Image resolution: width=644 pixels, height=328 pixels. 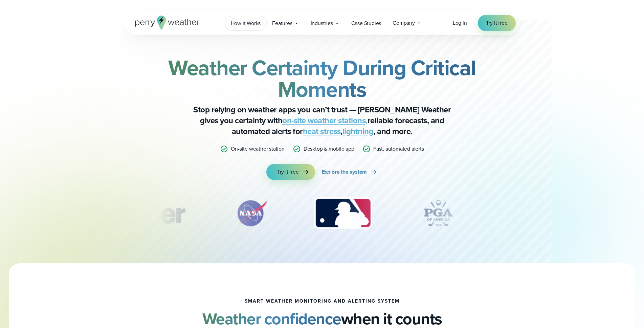 I want to click on span: How it Works, so click(x=246, y=23).